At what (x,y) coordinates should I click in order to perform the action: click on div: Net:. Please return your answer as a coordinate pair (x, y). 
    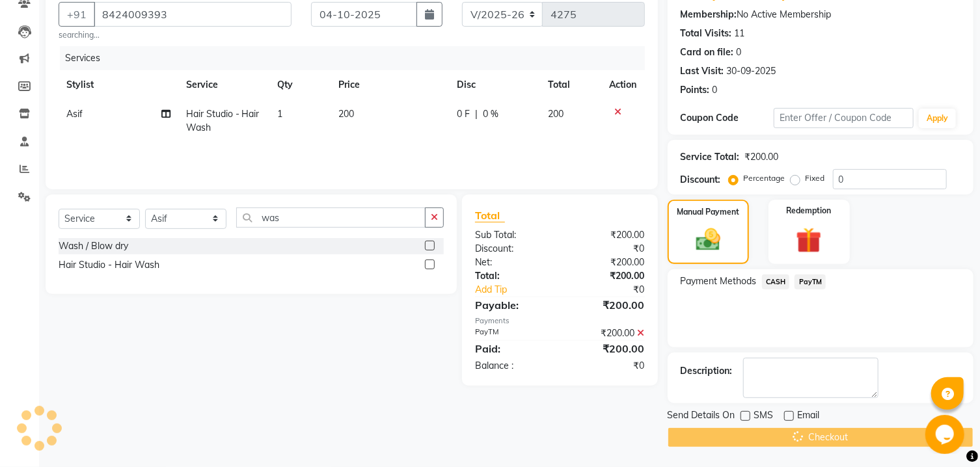
    Looking at the image, I should click on (512, 262).